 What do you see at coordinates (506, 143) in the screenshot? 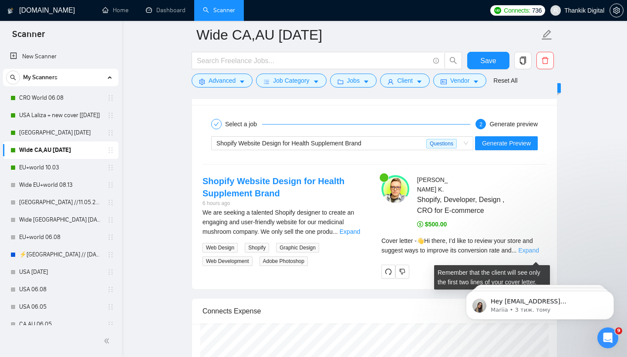
I see `button: Generate Preview` at bounding box center [506, 143].